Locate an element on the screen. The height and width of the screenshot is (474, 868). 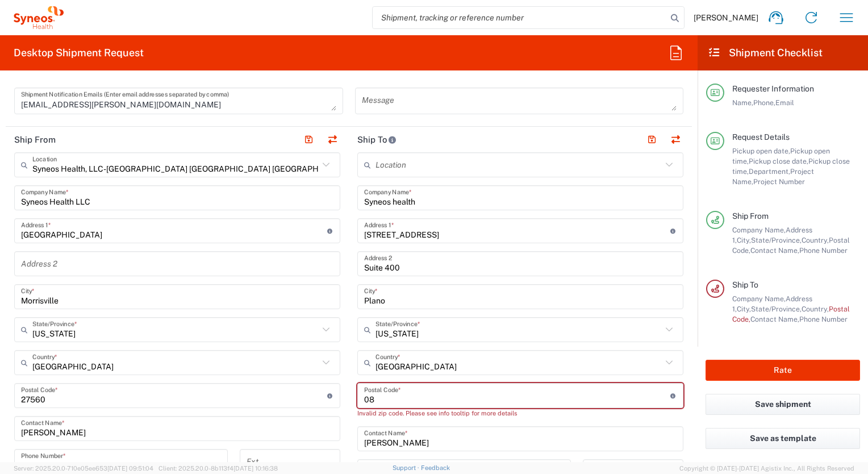
span: Project Number is located at coordinates (778, 181).